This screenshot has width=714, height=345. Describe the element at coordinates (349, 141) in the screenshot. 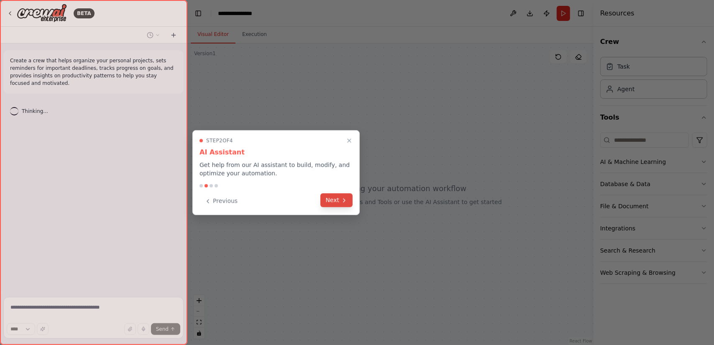

I see `button: Close walkthrough` at that location.